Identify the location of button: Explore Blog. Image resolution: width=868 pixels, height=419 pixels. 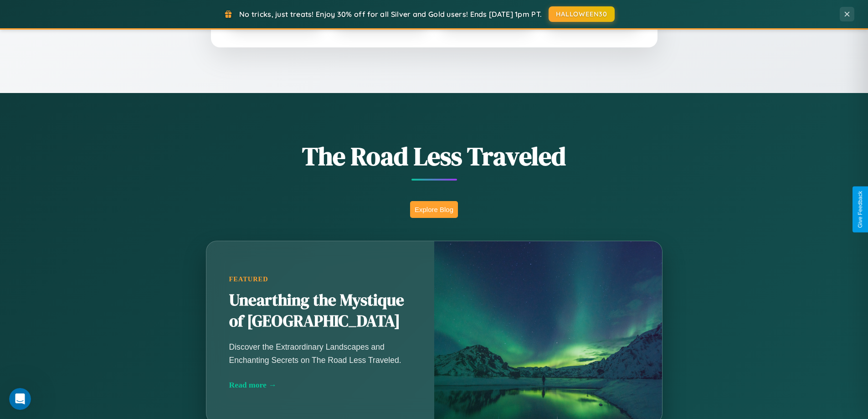
(434, 209).